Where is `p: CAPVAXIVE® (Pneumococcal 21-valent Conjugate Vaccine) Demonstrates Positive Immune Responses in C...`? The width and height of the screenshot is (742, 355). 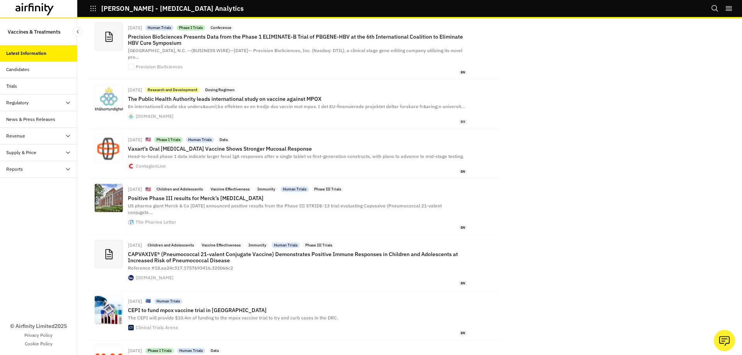
p: CAPVAXIVE® (Pneumococcal 21-valent Conjugate Vaccine) Demonstrates Positive Immune Responses in C... is located at coordinates (297, 257).